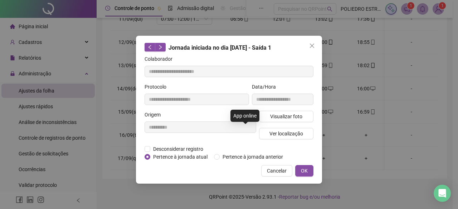  Describe the element at coordinates (266, 87) in the screenshot. I see `label: Data/Hora` at that location.